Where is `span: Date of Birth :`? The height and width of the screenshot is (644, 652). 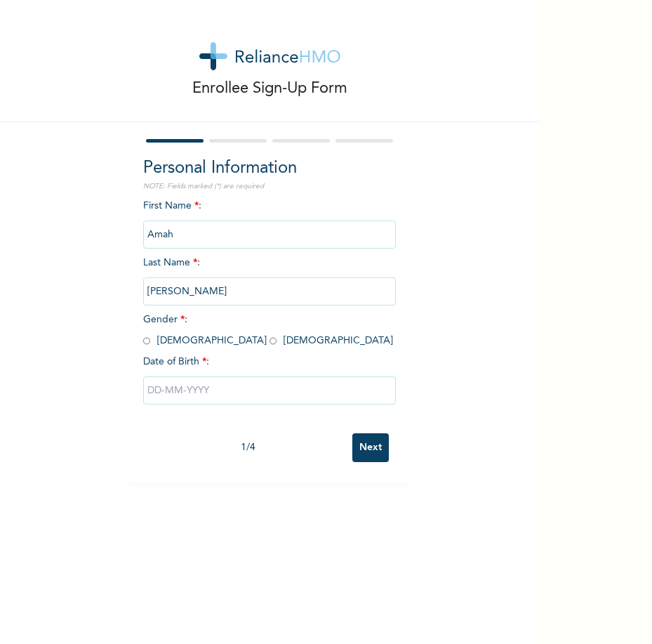 span: Date of Birth : is located at coordinates (176, 361).